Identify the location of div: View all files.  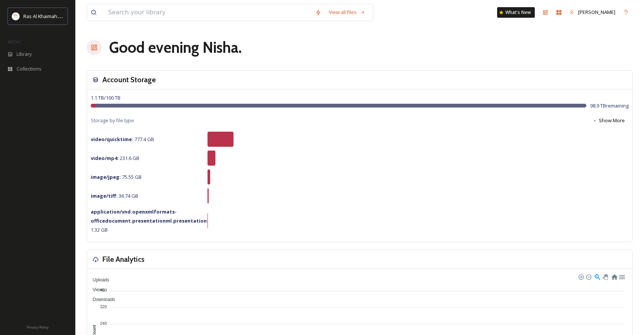
(347, 12).